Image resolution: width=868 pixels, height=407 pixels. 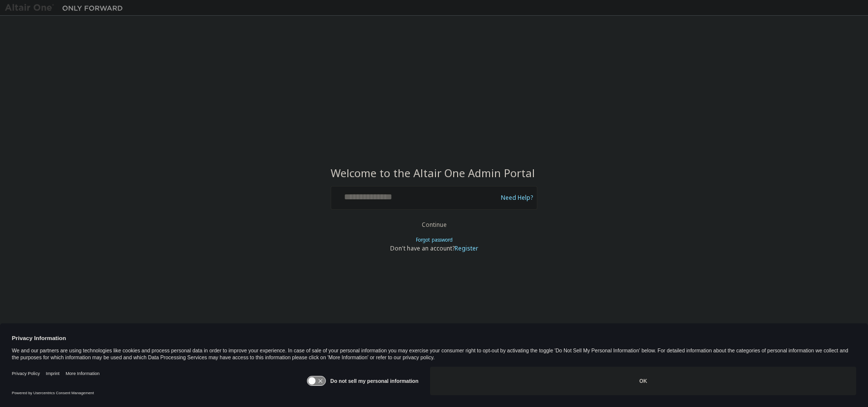 I want to click on img: Altair One, so click(x=67, y=8).